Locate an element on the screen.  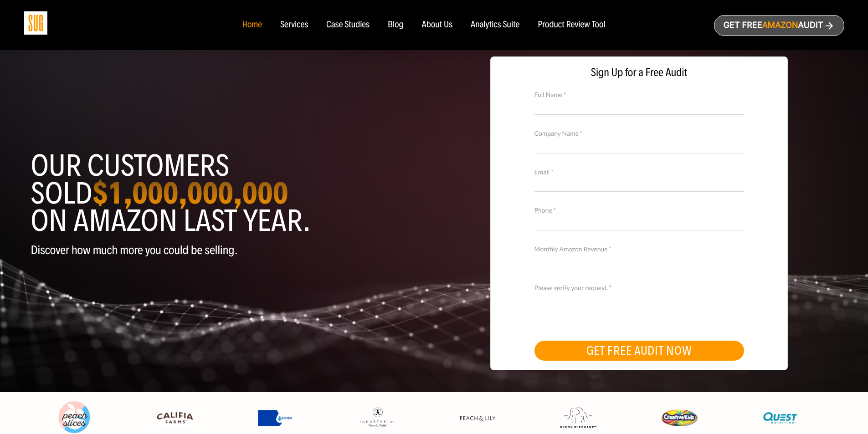
img: Califia Farms is located at coordinates (175, 418).